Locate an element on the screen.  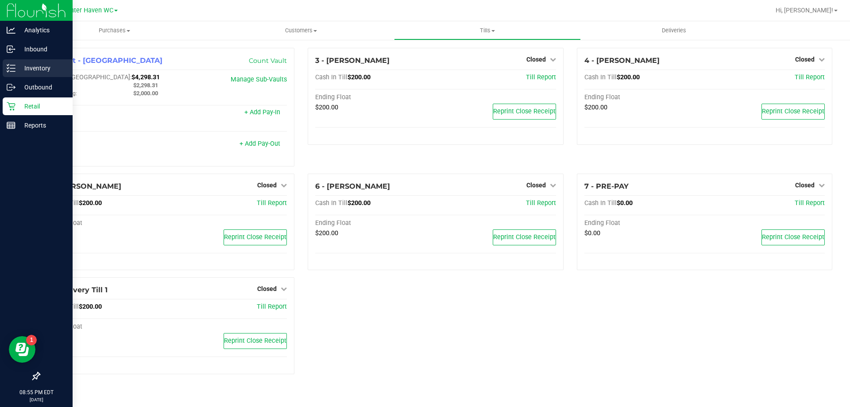
span: 8 - Delivery Till 1 is located at coordinates (77, 289).